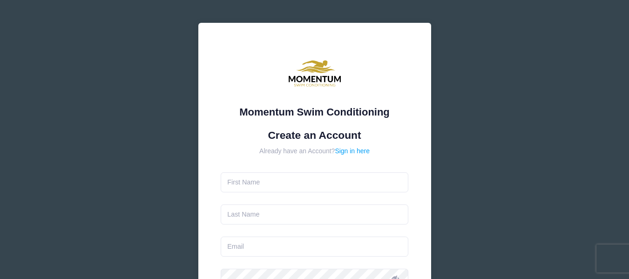 The width and height of the screenshot is (629, 279). What do you see at coordinates (314, 135) in the screenshot?
I see `h1: Create an Account` at bounding box center [314, 135].